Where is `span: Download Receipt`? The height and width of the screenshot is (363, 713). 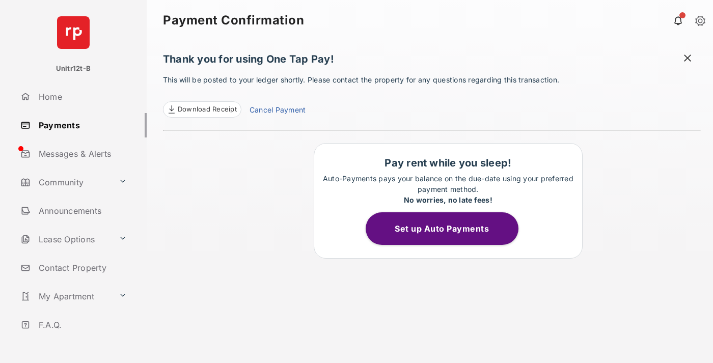
span: Download Receipt is located at coordinates (207, 110).